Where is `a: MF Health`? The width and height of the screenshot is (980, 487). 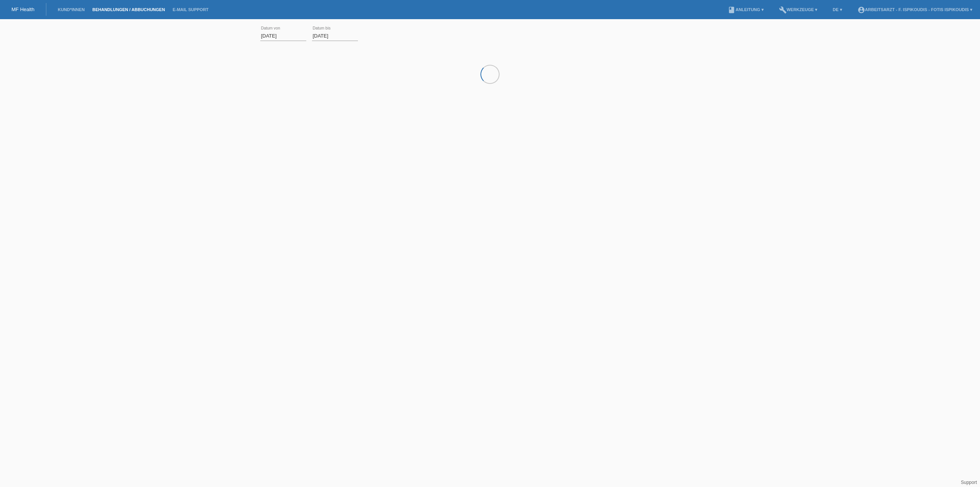 a: MF Health is located at coordinates (23, 9).